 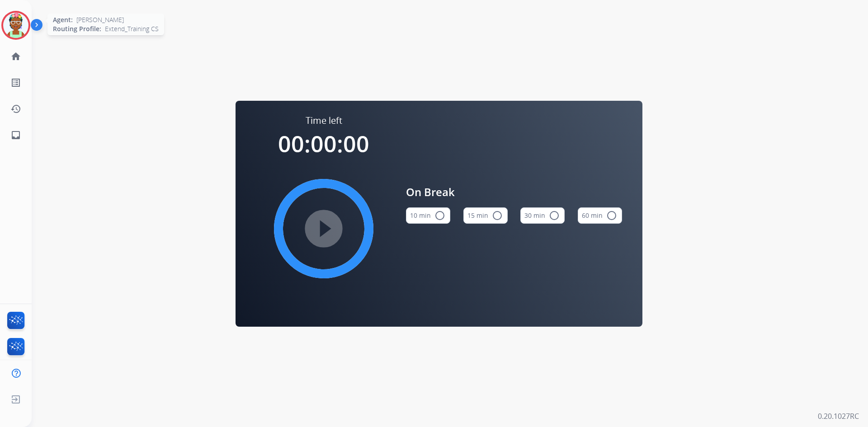 What do you see at coordinates (15, 56) in the screenshot?
I see `mat-icon: home` at bounding box center [15, 56].